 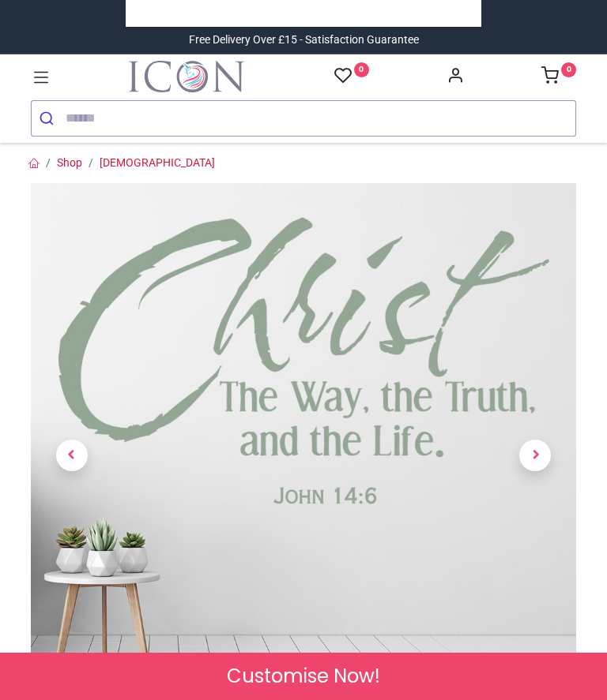 I want to click on span: Next, so click(x=535, y=456).